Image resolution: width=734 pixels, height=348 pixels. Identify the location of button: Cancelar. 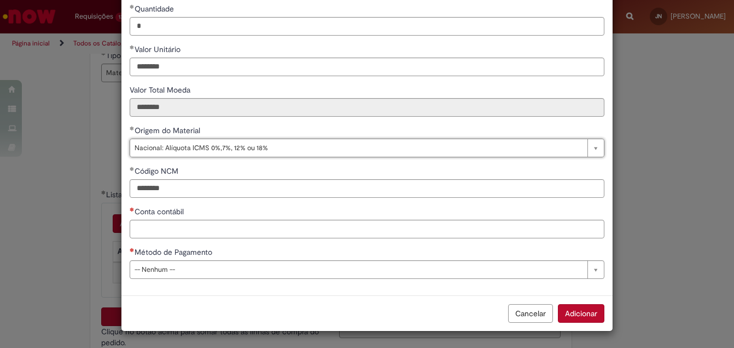
(531, 313).